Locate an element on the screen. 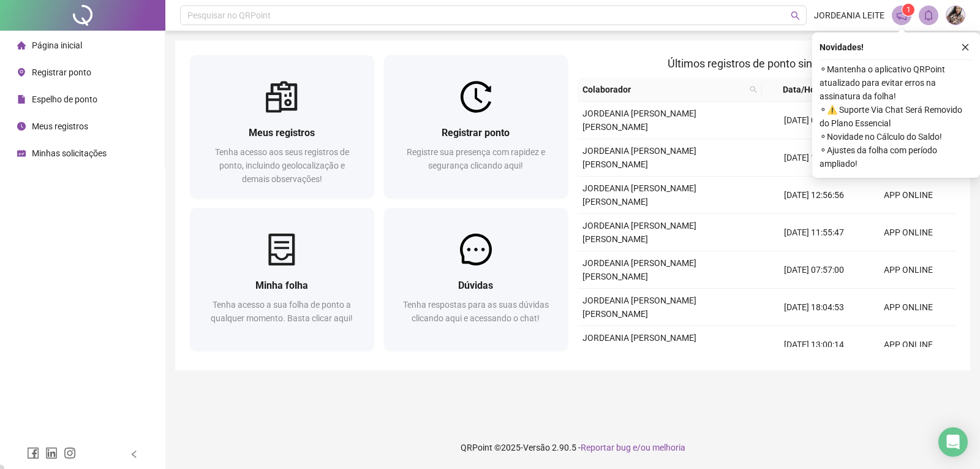 The image size is (980, 469). span: Minha folha is located at coordinates (282, 285).